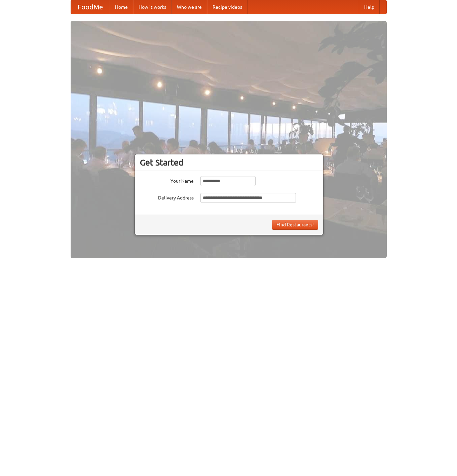 Image resolution: width=457 pixels, height=476 pixels. What do you see at coordinates (369, 7) in the screenshot?
I see `a: Help` at bounding box center [369, 7].